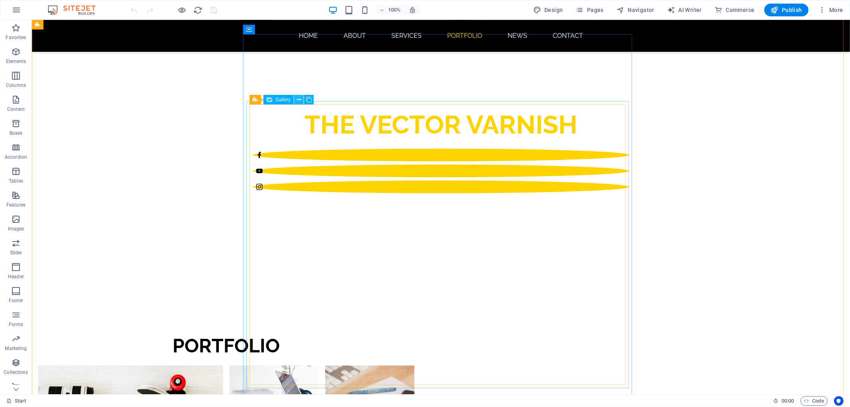 The image size is (850, 407). What do you see at coordinates (786, 10) in the screenshot?
I see `span: Publish` at bounding box center [786, 10].